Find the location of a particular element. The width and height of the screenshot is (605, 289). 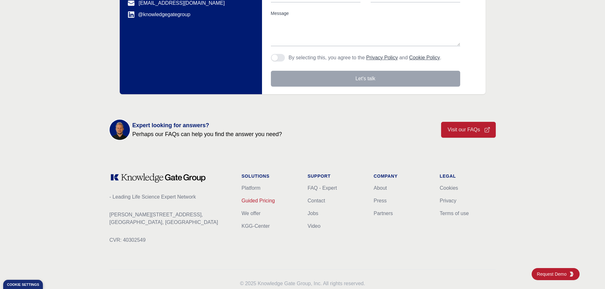

a: Privacy is located at coordinates (448, 201).